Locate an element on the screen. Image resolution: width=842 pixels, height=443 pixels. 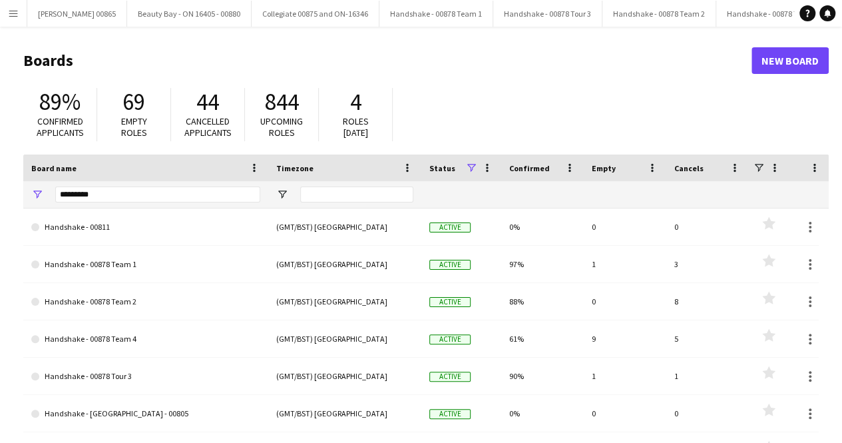
button: Handshake - 00878 Tour 3 is located at coordinates (548, 13).